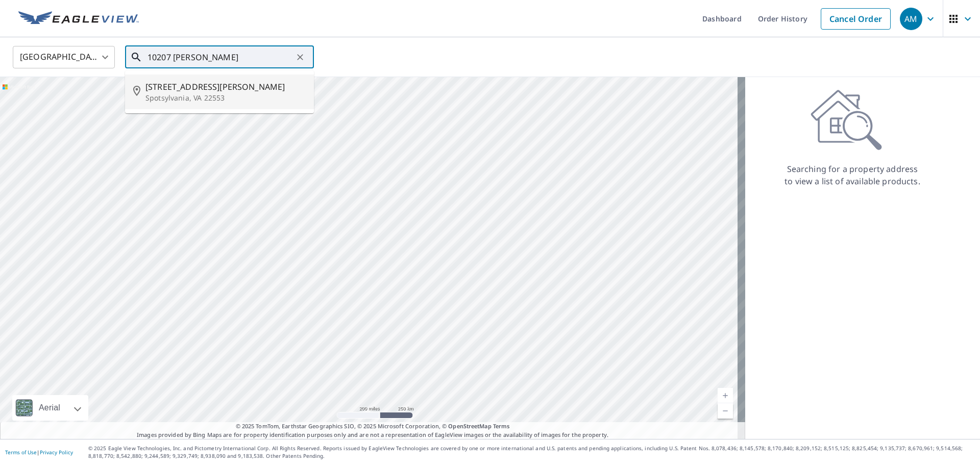 Image resolution: width=980 pixels, height=465 pixels. Describe the element at coordinates (470, 426) in the screenshot. I see `a: OpenStreetMap` at that location.